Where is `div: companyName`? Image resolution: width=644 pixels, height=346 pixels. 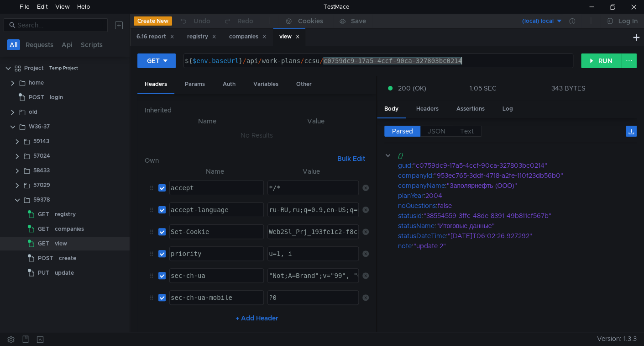
div: companyName is located at coordinates (421, 186).